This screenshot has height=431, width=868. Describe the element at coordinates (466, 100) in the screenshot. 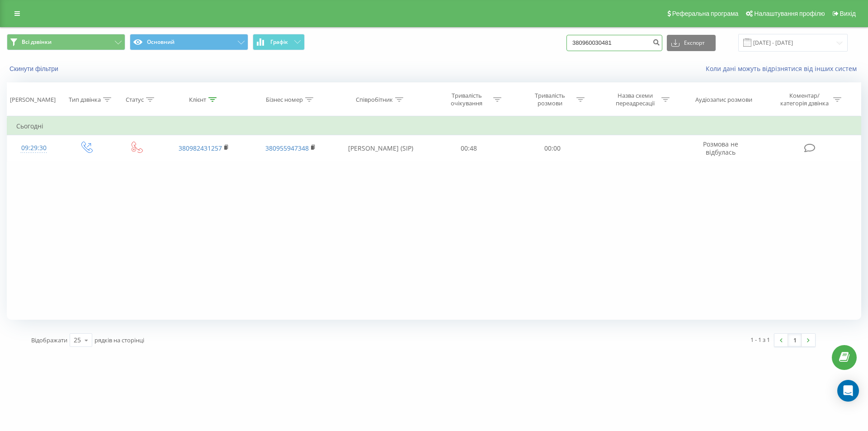

I see `div: Тривалість очікування` at that location.